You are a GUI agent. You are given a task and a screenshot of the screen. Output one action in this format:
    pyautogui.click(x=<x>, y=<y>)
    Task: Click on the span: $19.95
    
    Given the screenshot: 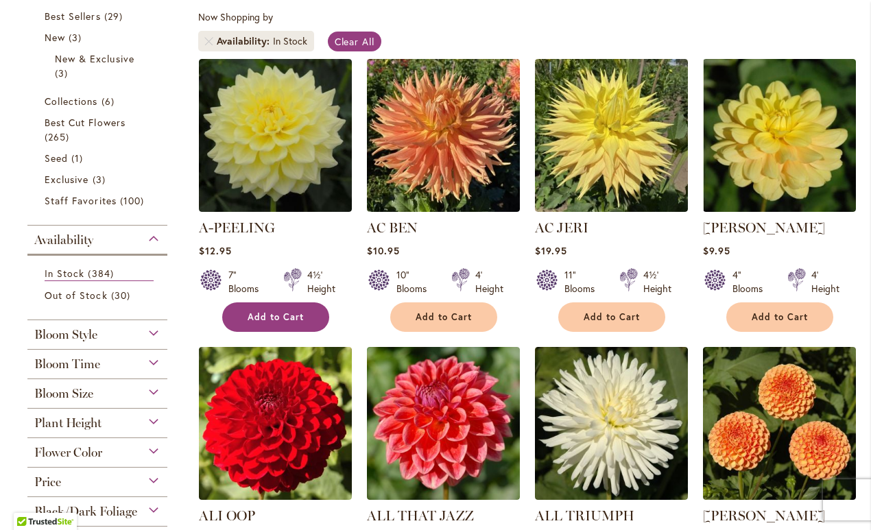 What is the action you would take?
    pyautogui.click(x=550, y=250)
    